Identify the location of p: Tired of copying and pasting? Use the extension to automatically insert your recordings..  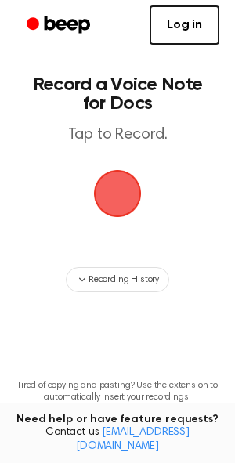
(117, 392).